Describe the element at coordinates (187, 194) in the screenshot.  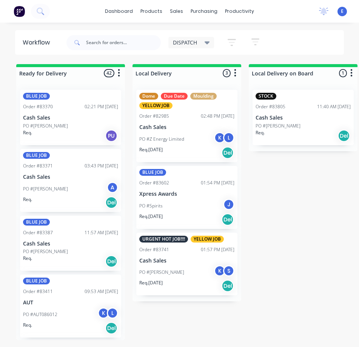
I see `p: Xpress Awards` at that location.